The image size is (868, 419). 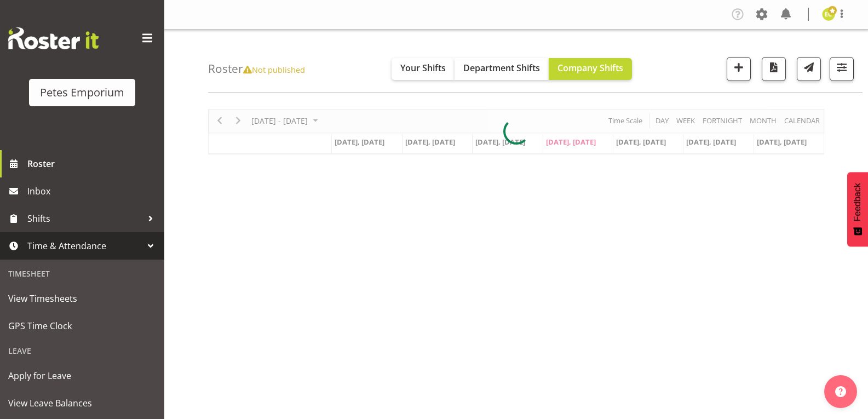 I want to click on h4: Roster, so click(x=256, y=69).